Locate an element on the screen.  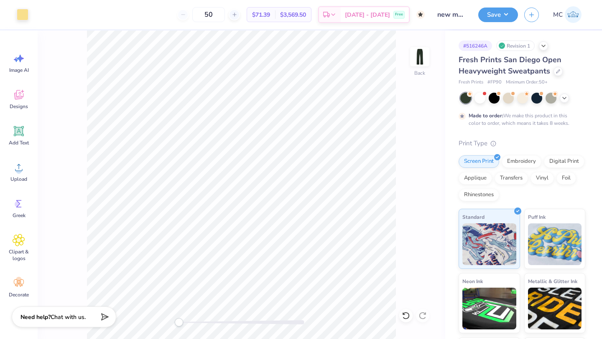
a: MC is located at coordinates (567, 15).